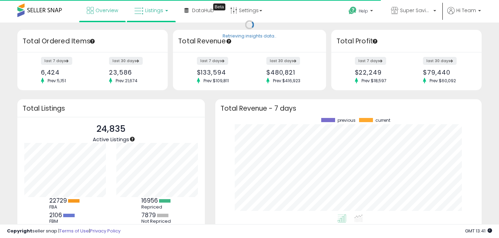  I want to click on h3: Total Profit, so click(406, 41).